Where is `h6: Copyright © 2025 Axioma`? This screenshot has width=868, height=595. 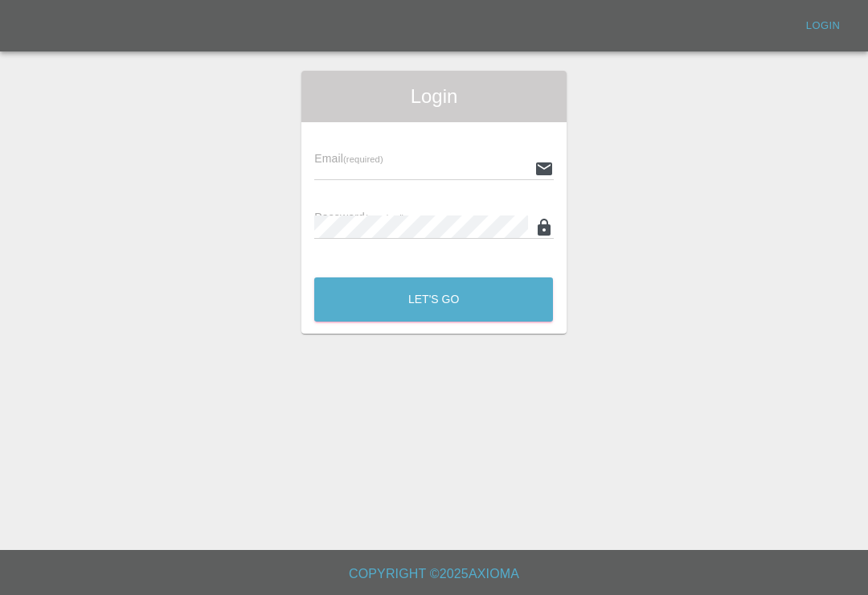 h6: Copyright © 2025 Axioma is located at coordinates (434, 574).